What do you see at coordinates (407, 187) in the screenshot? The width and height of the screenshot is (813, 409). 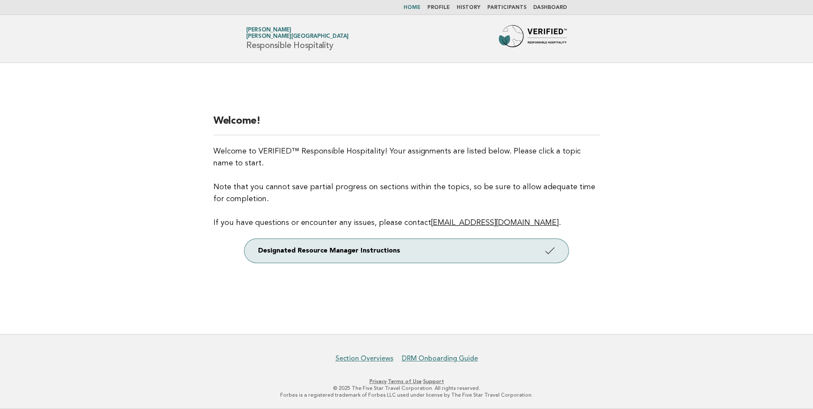 I see `p: Welcome to VERIFIED™ Responsible Hospitality! Your assignments are listed below. Please click a t...` at bounding box center [407, 187].